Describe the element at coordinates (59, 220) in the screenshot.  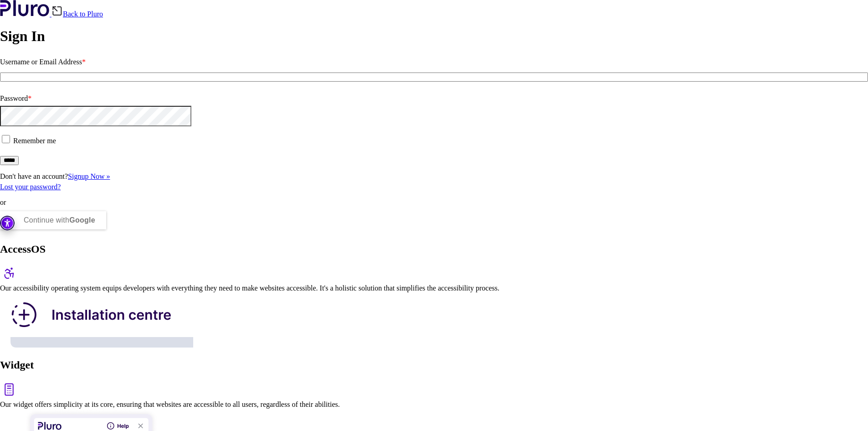
I see `div: Continue with` at that location.